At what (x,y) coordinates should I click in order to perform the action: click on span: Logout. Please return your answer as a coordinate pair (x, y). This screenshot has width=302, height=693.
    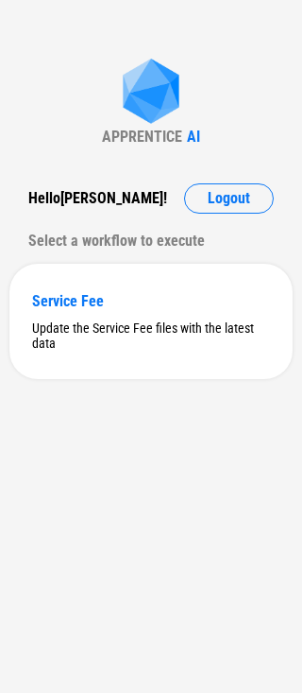
    Looking at the image, I should click on (229, 198).